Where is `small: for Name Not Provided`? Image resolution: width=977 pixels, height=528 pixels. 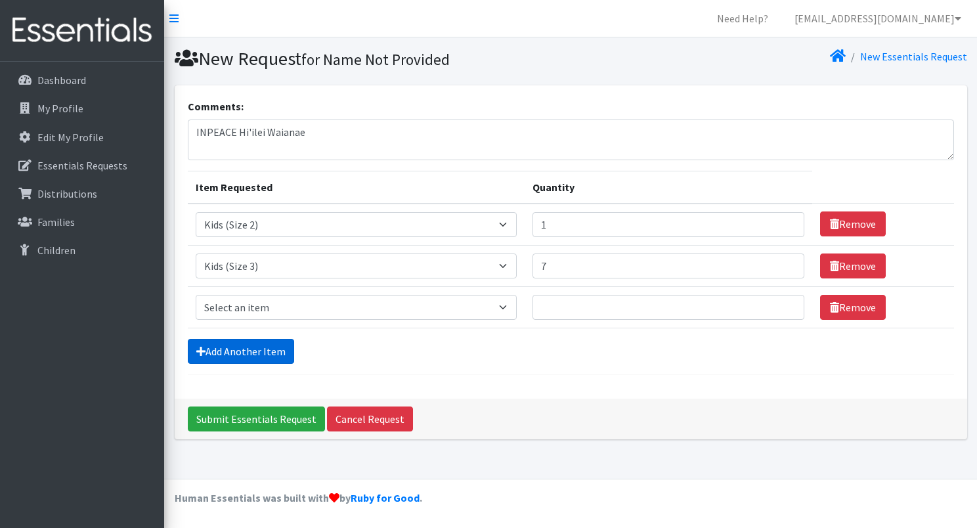 small: for Name Not Provided is located at coordinates (376, 59).